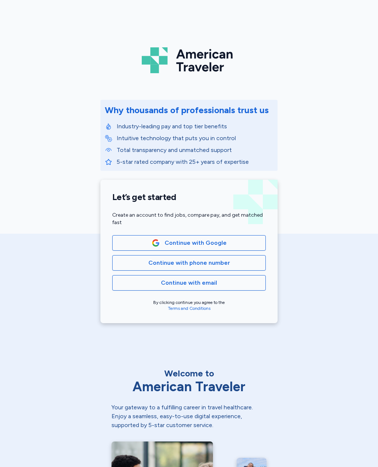 The image size is (378, 467). What do you see at coordinates (189, 305) in the screenshot?
I see `div: By clicking continue you agree to the` at bounding box center [189, 305].